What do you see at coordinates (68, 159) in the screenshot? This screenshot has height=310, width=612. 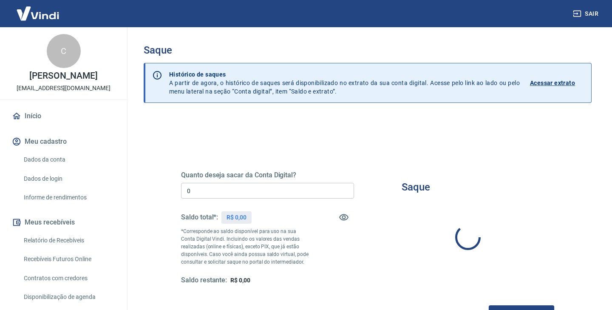 I see `a: Dados da conta` at bounding box center [68, 159].